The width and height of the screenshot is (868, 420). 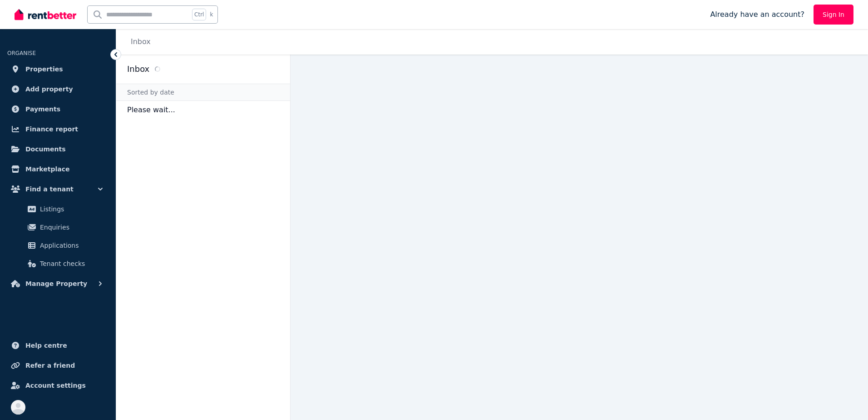 I want to click on span: Manage Property, so click(x=56, y=283).